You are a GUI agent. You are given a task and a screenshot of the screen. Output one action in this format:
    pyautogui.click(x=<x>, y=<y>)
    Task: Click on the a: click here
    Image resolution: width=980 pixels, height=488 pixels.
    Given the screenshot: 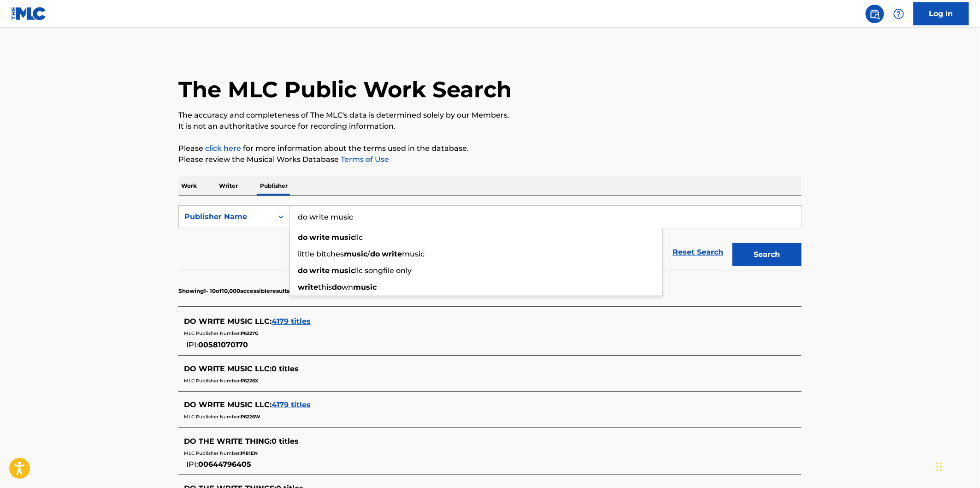 What is the action you would take?
    pyautogui.click(x=223, y=148)
    